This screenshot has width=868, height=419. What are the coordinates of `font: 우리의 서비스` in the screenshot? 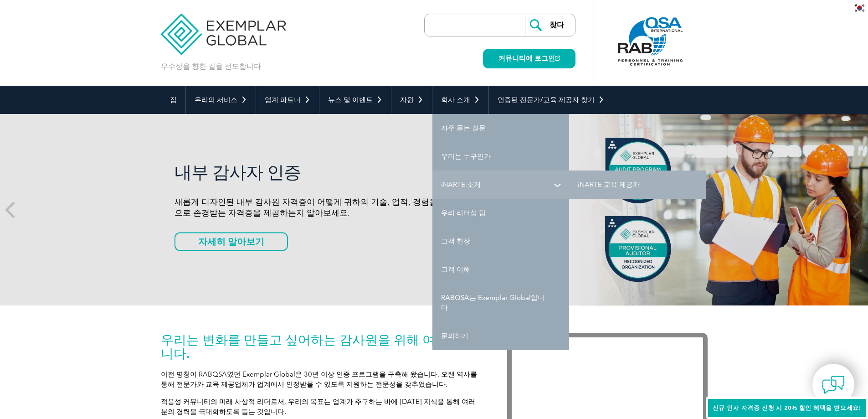 It's located at (216, 100).